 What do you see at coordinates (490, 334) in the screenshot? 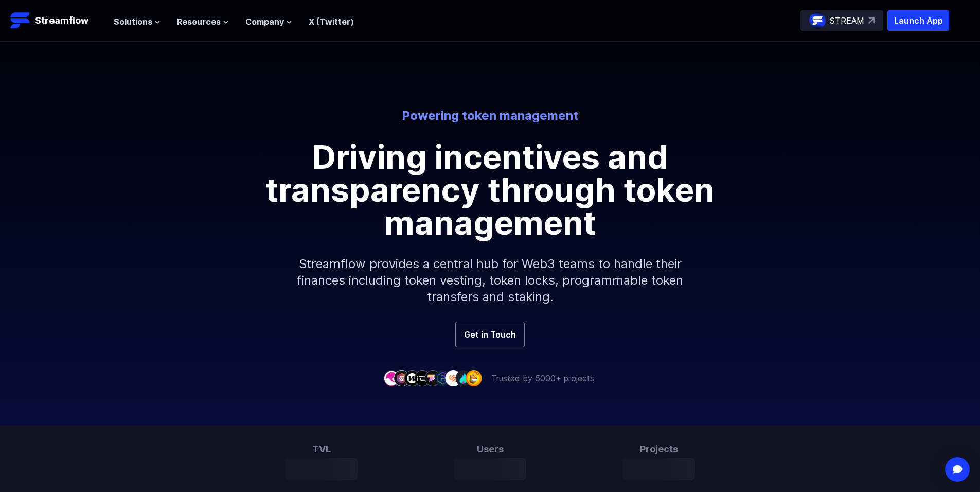
I see `a: Get in Touch` at bounding box center [490, 334].